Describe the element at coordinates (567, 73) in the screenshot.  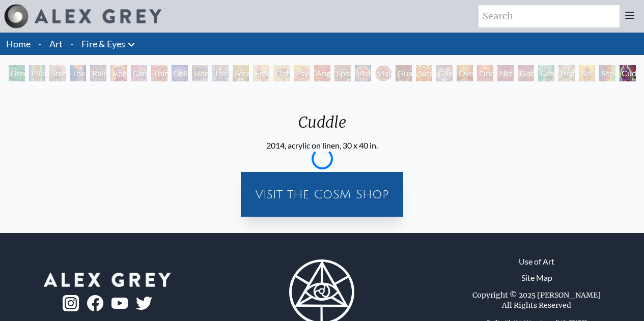
I see `div: Higher Vision` at that location.